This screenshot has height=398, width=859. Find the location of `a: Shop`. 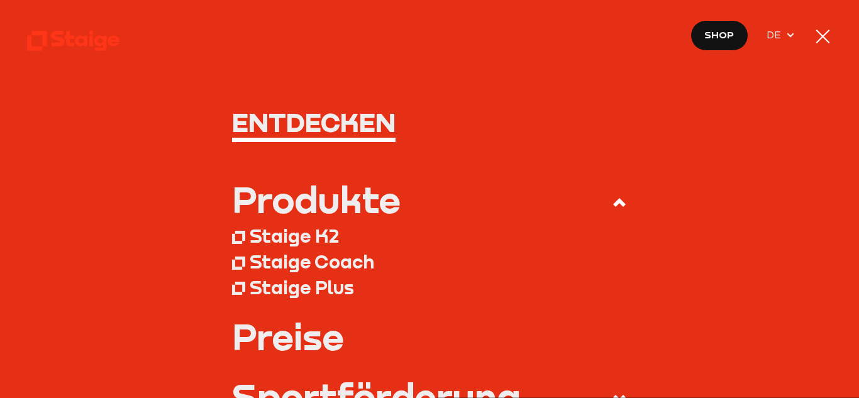

a: Shop is located at coordinates (719, 35).